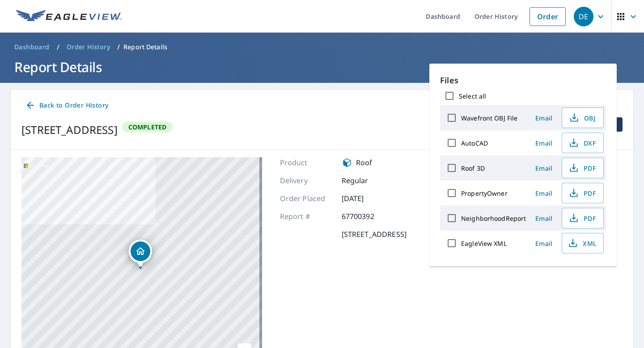 The height and width of the screenshot is (348, 644). I want to click on p: Product, so click(307, 163).